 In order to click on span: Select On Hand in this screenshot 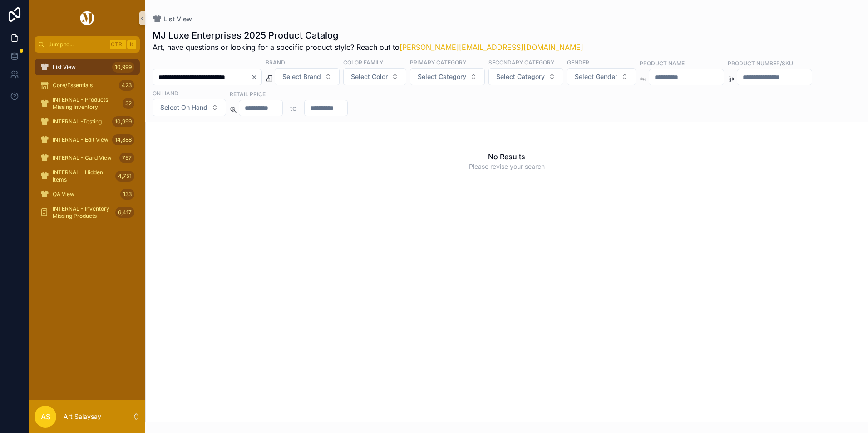, I will do `click(184, 108)`.